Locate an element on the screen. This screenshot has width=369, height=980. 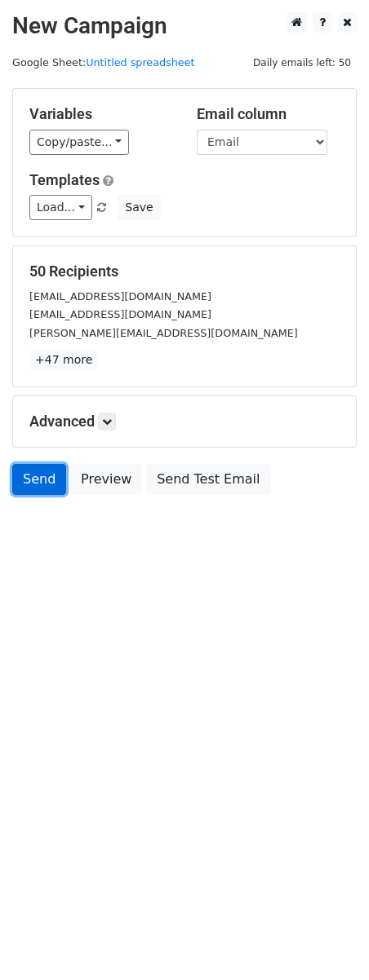
a: +47 more is located at coordinates (64, 359).